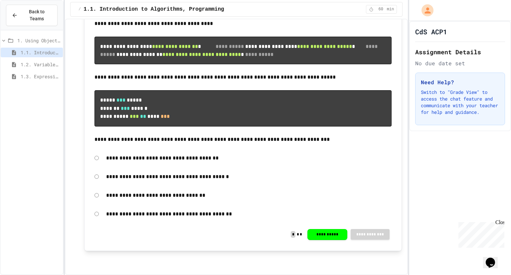  I want to click on div: No due date set, so click(460, 63).